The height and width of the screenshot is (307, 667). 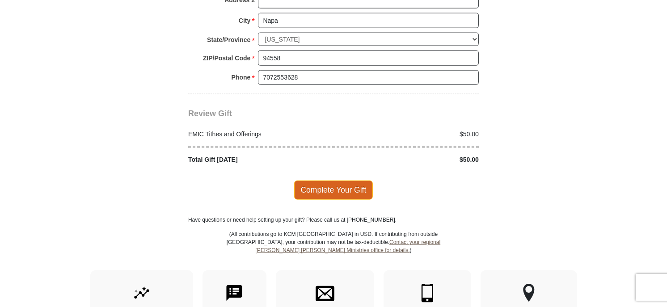 What do you see at coordinates (241, 77) in the screenshot?
I see `strong: Phone` at bounding box center [241, 77].